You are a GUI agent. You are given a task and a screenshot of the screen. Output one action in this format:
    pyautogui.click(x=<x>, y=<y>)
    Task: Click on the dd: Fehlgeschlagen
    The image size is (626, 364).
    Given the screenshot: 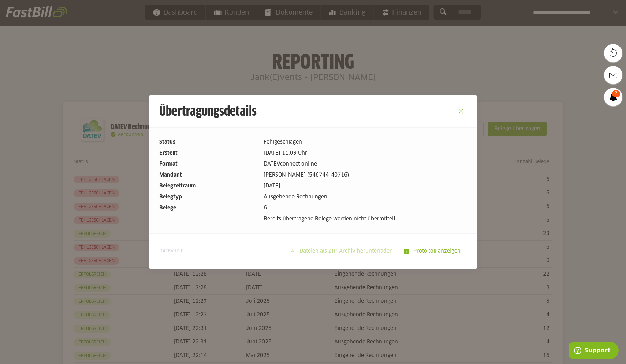 What is the action you would take?
    pyautogui.click(x=365, y=142)
    